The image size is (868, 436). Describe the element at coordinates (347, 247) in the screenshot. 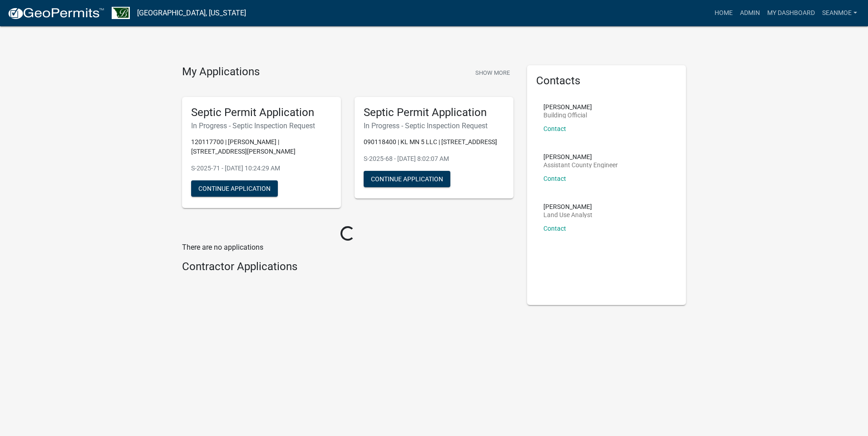

I see `p: There are no applications` at that location.